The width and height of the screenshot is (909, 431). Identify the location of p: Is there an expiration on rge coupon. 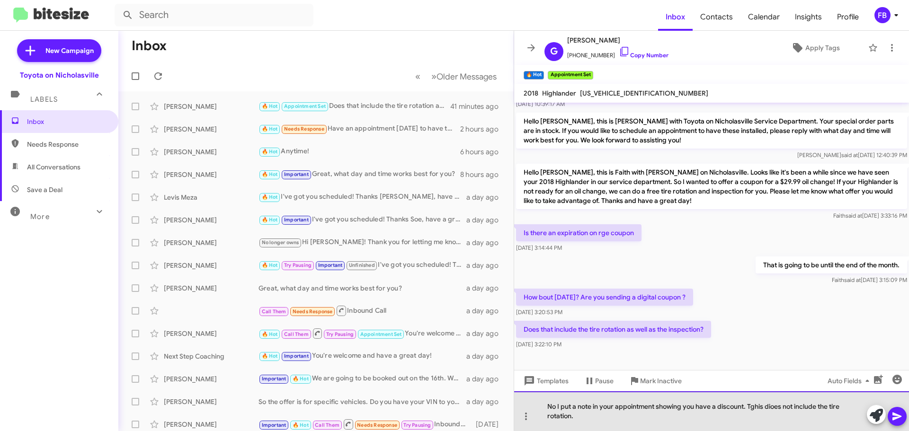
(579, 233).